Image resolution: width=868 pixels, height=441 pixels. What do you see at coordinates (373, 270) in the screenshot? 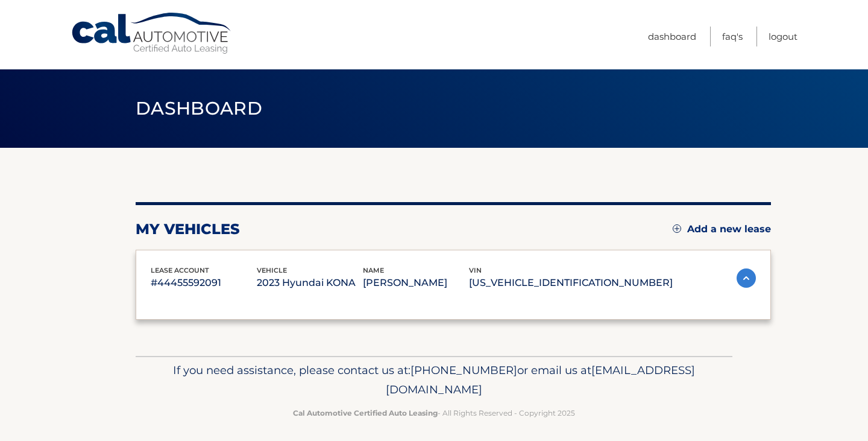
I see `span: name` at bounding box center [373, 270].